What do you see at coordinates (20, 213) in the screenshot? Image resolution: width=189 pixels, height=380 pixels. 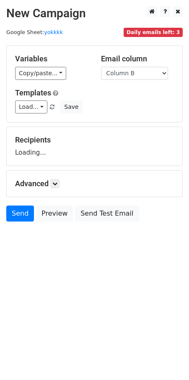 I see `a: Send` at bounding box center [20, 213].